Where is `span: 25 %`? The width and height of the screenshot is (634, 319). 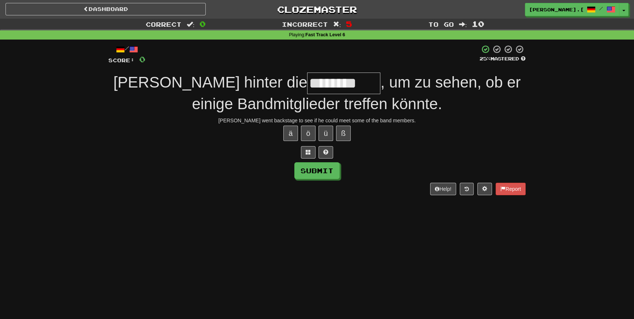 span: 25 % is located at coordinates (485, 59).